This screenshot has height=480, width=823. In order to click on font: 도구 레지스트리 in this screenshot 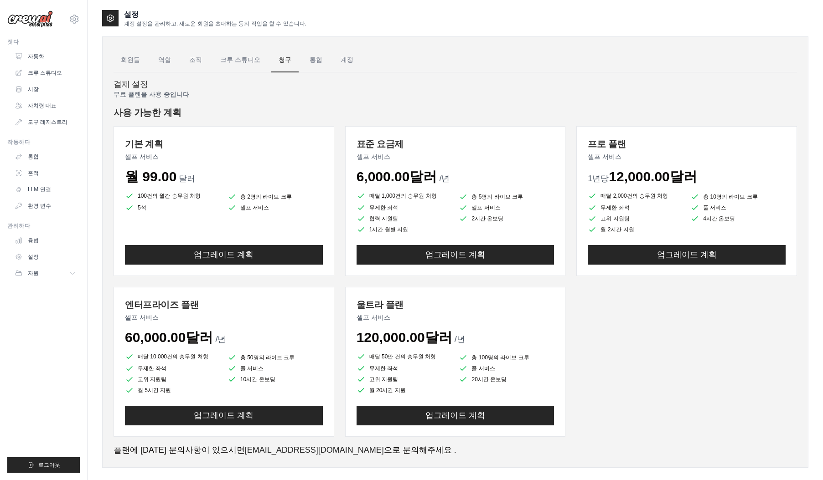, I will do `click(47, 122)`.